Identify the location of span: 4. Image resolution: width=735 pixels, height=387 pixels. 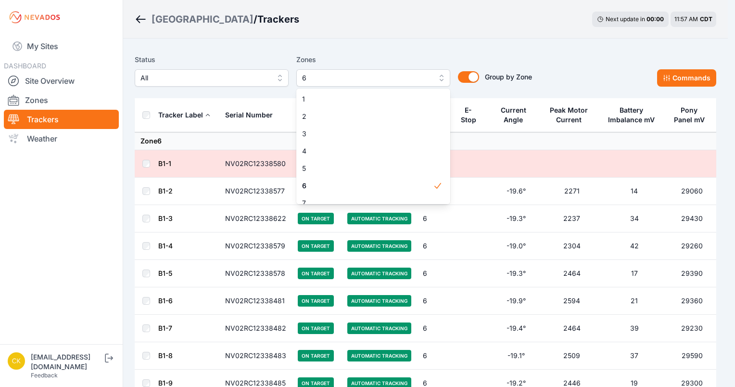
(368, 151).